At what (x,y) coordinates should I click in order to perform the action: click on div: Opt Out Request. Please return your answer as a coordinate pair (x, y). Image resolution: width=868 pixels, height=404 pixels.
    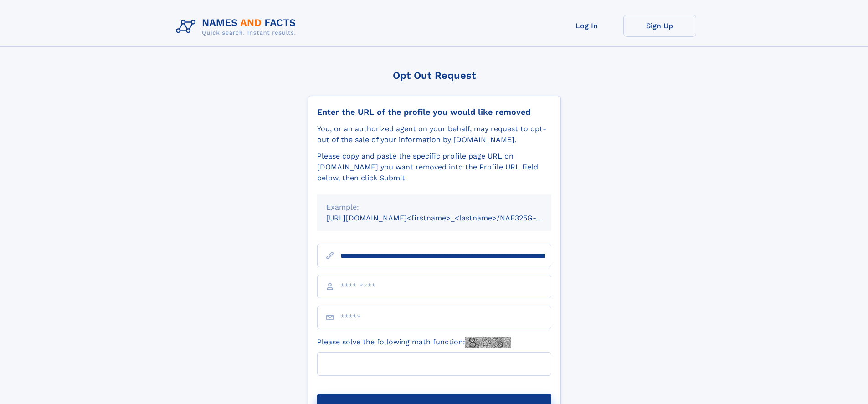
    Looking at the image, I should click on (434, 75).